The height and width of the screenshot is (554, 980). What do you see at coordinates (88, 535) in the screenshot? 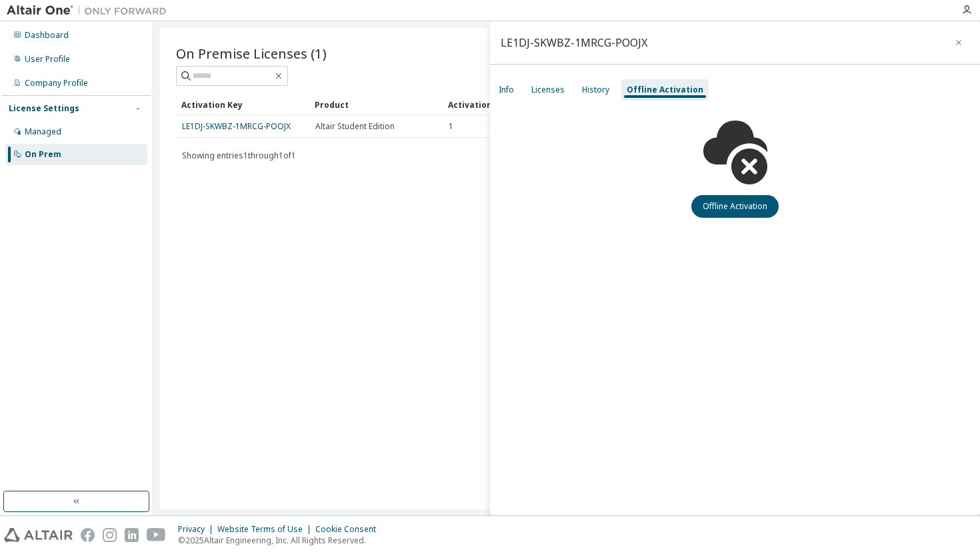
I see `img: facebook.svg` at bounding box center [88, 535].